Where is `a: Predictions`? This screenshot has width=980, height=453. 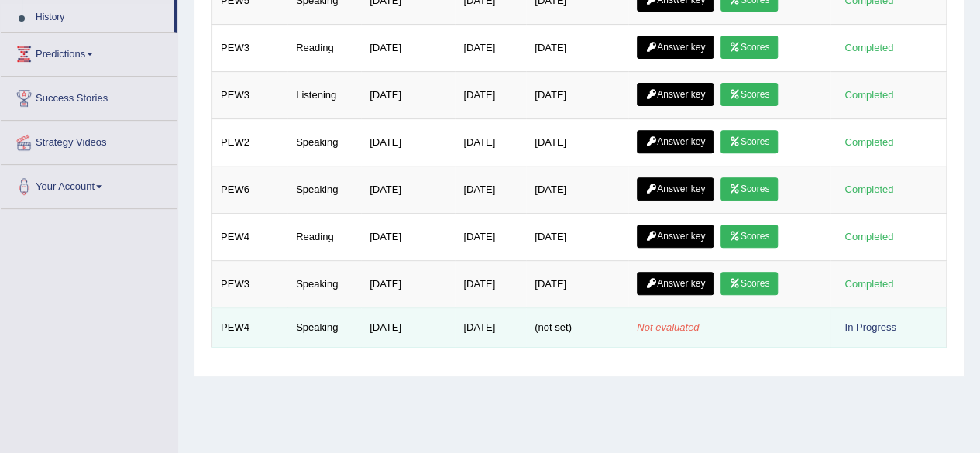 a: Predictions is located at coordinates (89, 52).